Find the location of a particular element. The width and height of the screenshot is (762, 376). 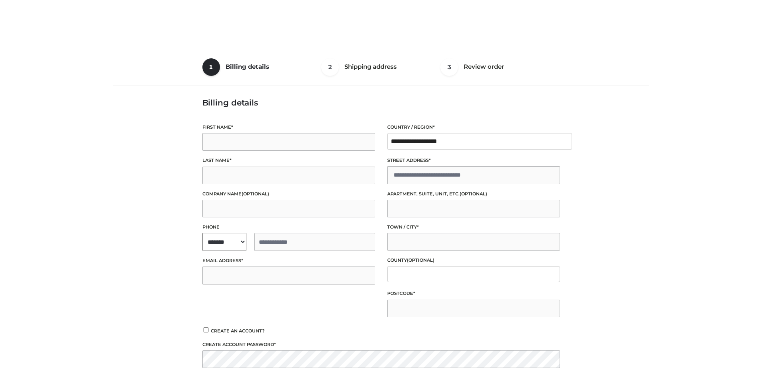

label: Postcode is located at coordinates (474, 294).